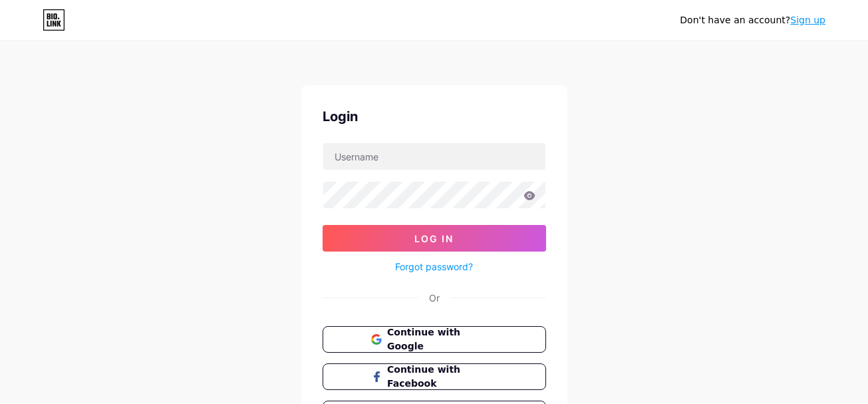  What do you see at coordinates (441, 377) in the screenshot?
I see `span: Continue with Facebook` at bounding box center [441, 377].